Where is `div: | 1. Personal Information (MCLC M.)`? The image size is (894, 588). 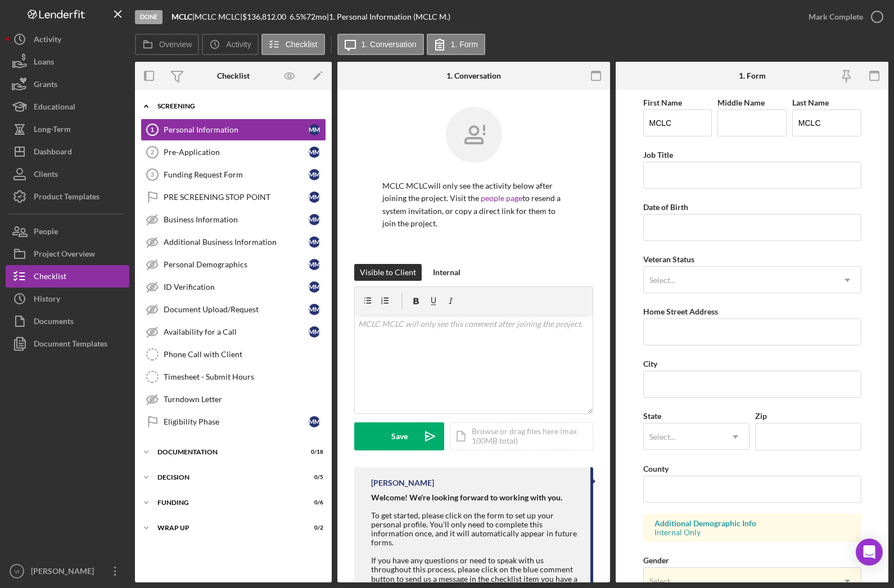 div: | 1. Personal Information (MCLC M.) is located at coordinates (389, 17).